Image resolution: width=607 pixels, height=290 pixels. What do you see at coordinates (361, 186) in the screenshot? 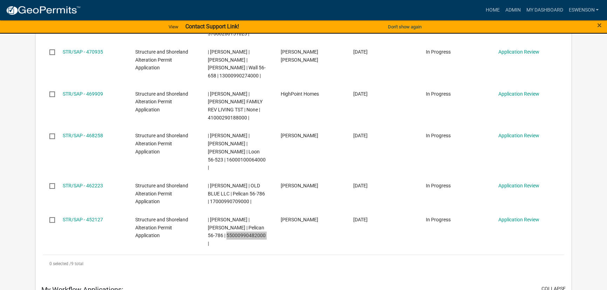
I see `span: 08/11/2025` at bounding box center [361, 186].